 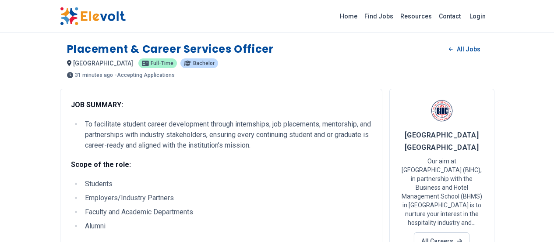 What do you see at coordinates (349, 16) in the screenshot?
I see `a: Home` at bounding box center [349, 16].